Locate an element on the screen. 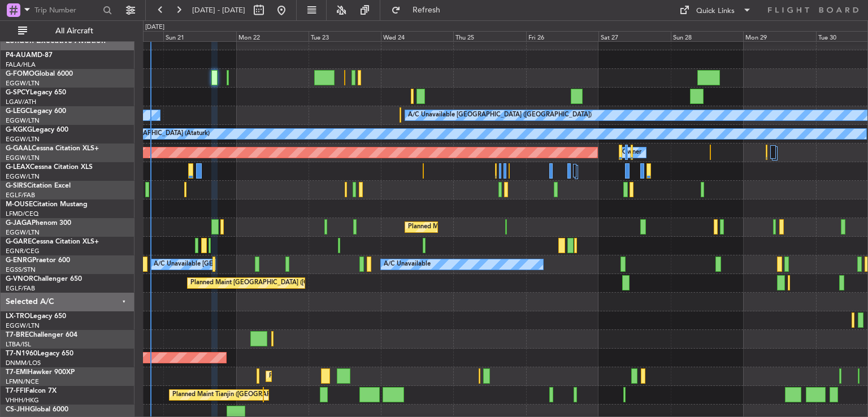  span: G-JAGA is located at coordinates (19, 223).